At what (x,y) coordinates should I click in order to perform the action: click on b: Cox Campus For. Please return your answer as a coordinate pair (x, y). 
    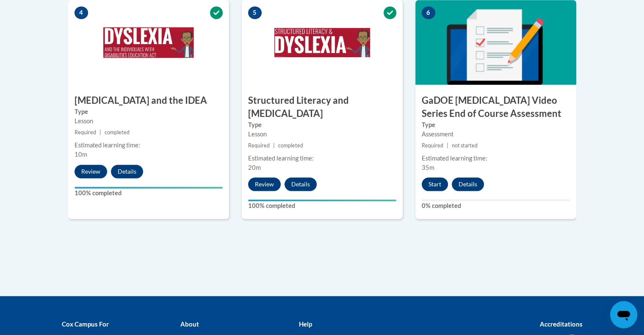
    Looking at the image, I should click on (85, 324).